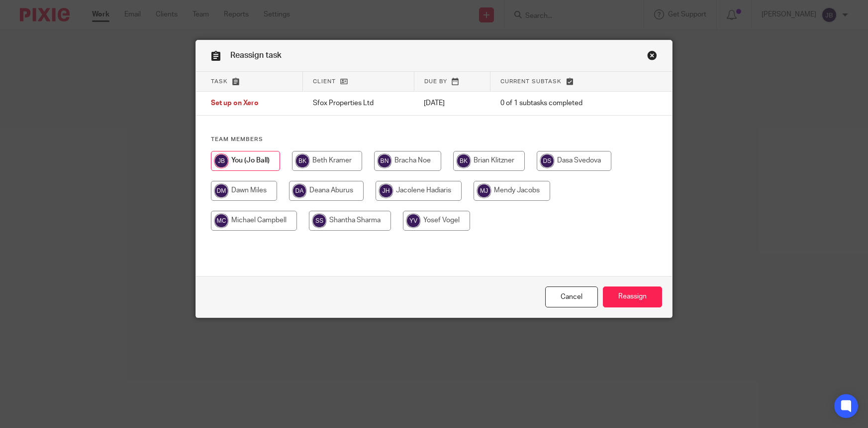 Image resolution: width=868 pixels, height=428 pixels. I want to click on span: Client, so click(325, 81).